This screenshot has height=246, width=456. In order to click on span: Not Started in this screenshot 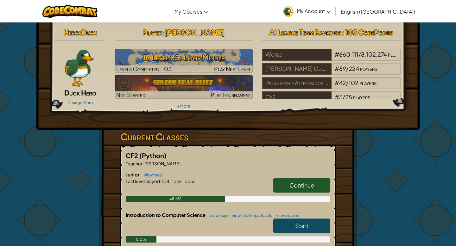, I will do `click(131, 95)`.